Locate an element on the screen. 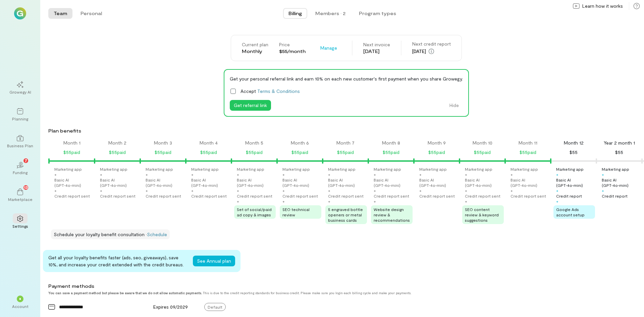 This screenshot has width=644, height=317. div: Month 6 is located at coordinates (300, 143).